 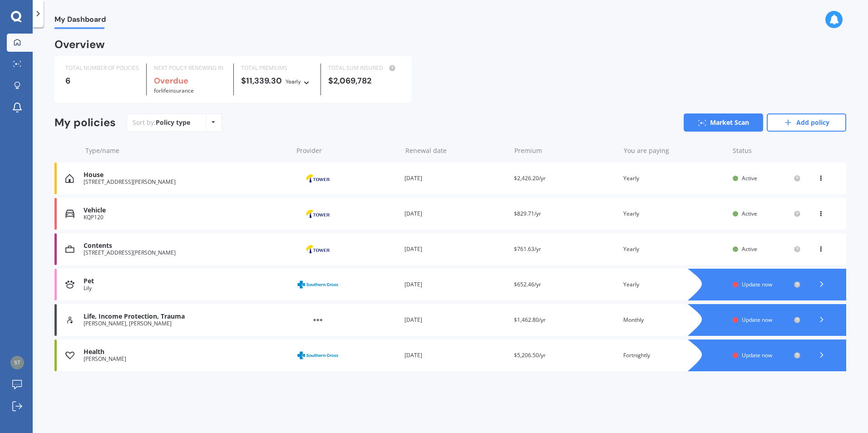 What do you see at coordinates (674, 356) in the screenshot?
I see `div: Fortnightly` at bounding box center [674, 356].